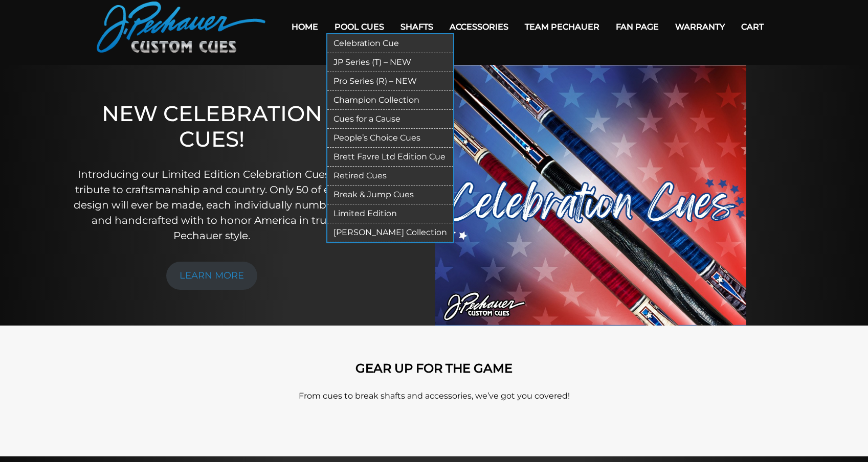 This screenshot has height=462, width=868. What do you see at coordinates (391, 82) in the screenshot?
I see `a: Pro Series (R) – NEW` at bounding box center [391, 82].